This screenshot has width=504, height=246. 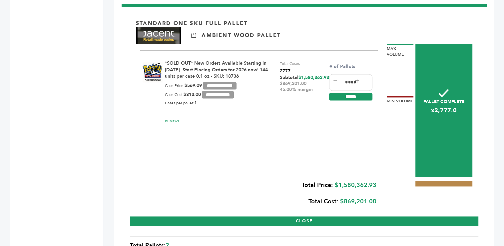 What do you see at coordinates (192, 94) in the screenshot?
I see `b: $313.00` at bounding box center [192, 94].